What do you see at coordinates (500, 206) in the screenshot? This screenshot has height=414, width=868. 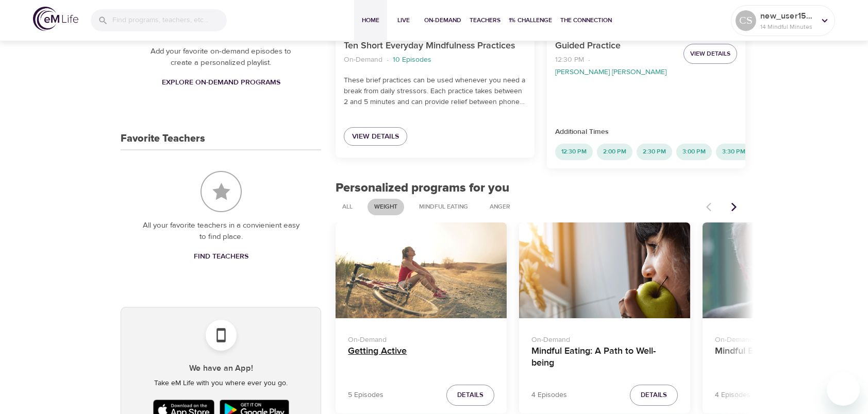 I see `span: Anger` at bounding box center [500, 206].